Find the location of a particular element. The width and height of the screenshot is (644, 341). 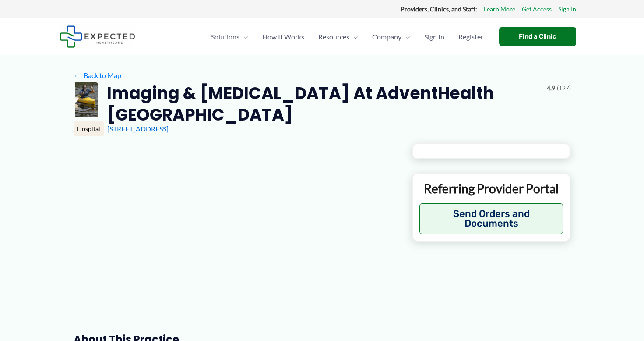

span: How It Works is located at coordinates (283, 37).